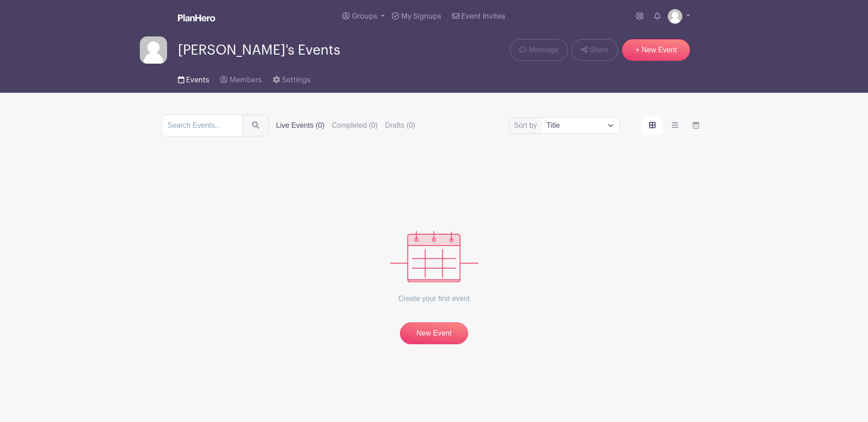 This screenshot has height=422, width=868. What do you see at coordinates (345, 125) in the screenshot?
I see `div: filters` at bounding box center [345, 125].